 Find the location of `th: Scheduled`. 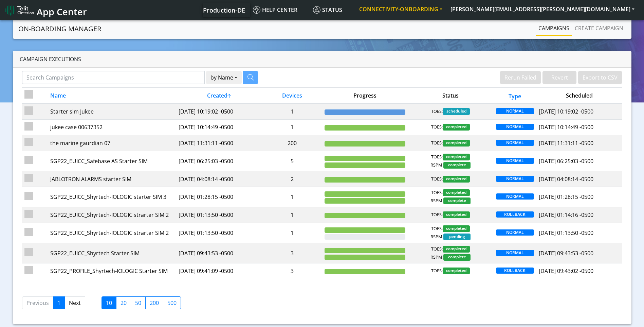

th: Scheduled is located at coordinates (579, 95).